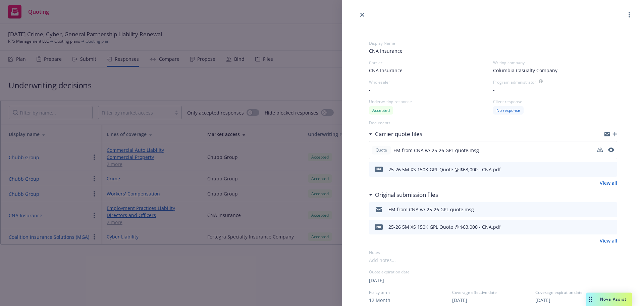 The height and width of the screenshot is (306, 644). Describe the element at coordinates (431, 102) in the screenshot. I see `div: Underwriting response` at that location.